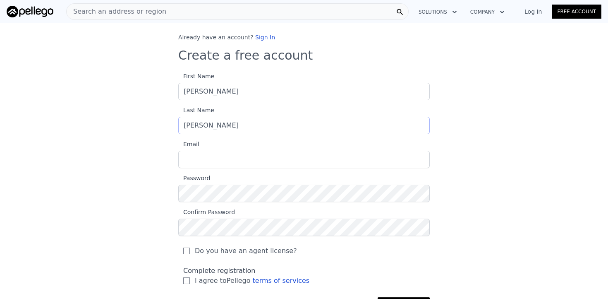  Describe the element at coordinates (265, 37) in the screenshot. I see `a: Sign In` at that location.